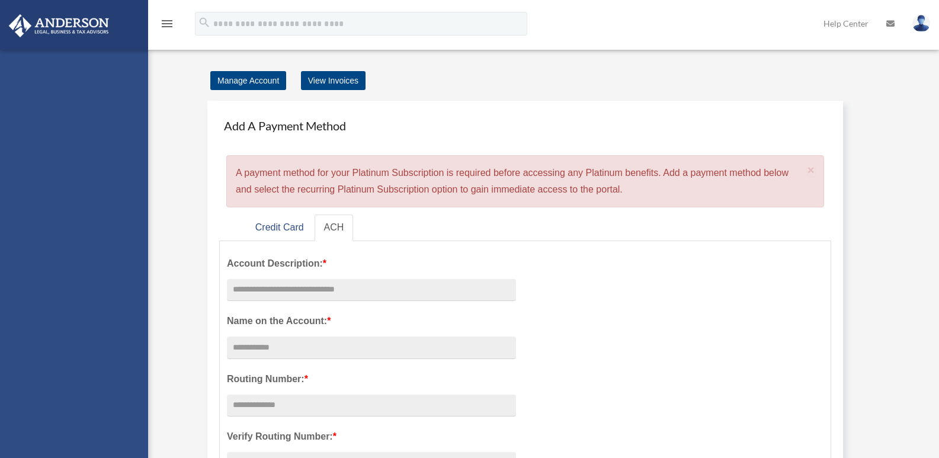  What do you see at coordinates (921, 23) in the screenshot?
I see `img: User Pic` at bounding box center [921, 23].